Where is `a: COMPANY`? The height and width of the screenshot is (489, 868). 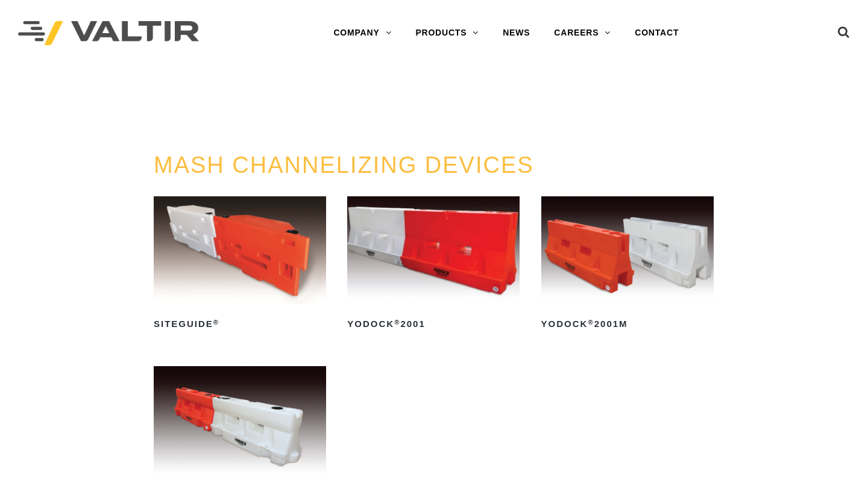
a: COMPANY is located at coordinates (362, 33).